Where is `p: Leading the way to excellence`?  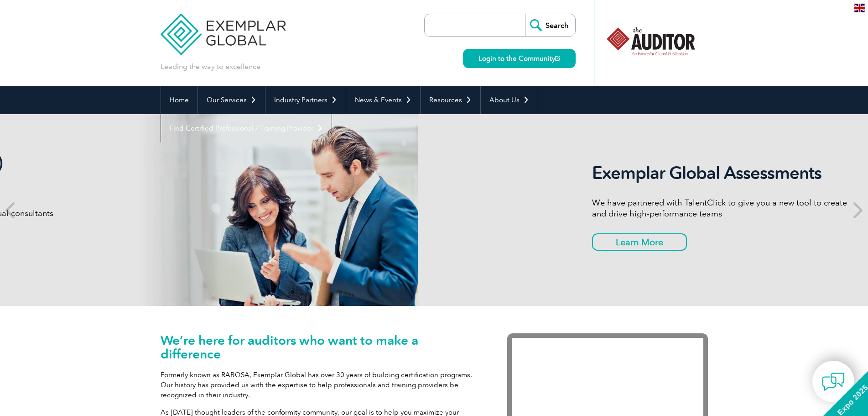
p: Leading the way to excellence is located at coordinates (210, 67).